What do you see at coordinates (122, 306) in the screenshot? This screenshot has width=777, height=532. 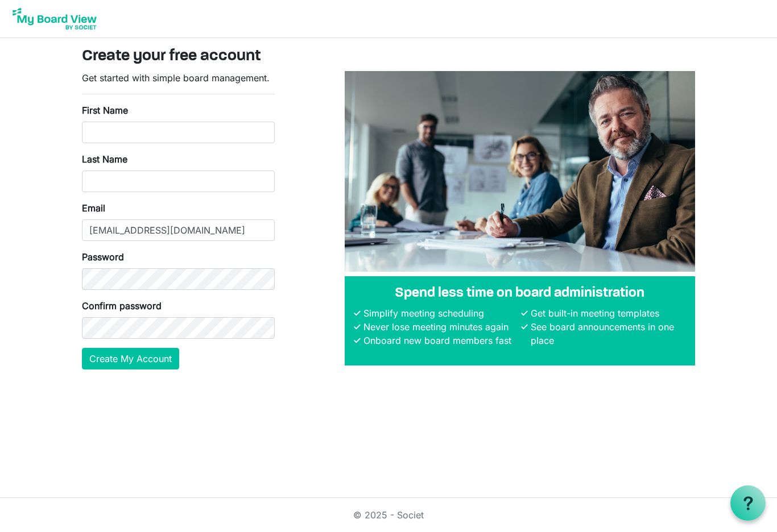 I see `label: Confirm password` at bounding box center [122, 306].